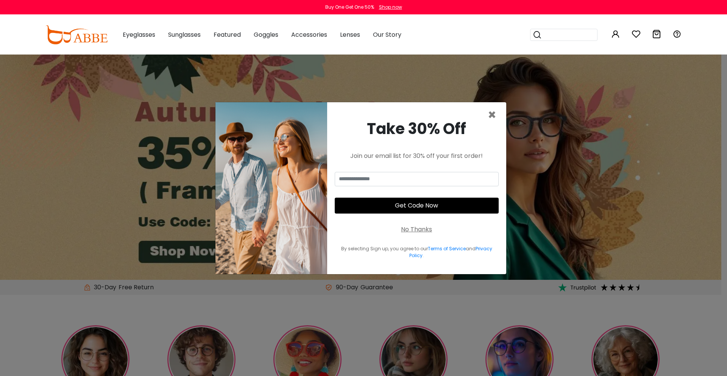 The height and width of the screenshot is (376, 727). Describe the element at coordinates (350, 34) in the screenshot. I see `span: Lenses` at that location.